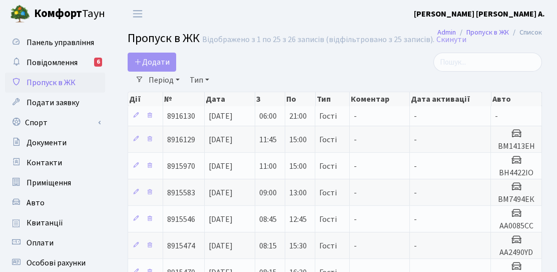 Image resolution: width=557 pixels, height=272 pixels. Describe the element at coordinates (452, 40) in the screenshot. I see `a: Скинути` at that location.